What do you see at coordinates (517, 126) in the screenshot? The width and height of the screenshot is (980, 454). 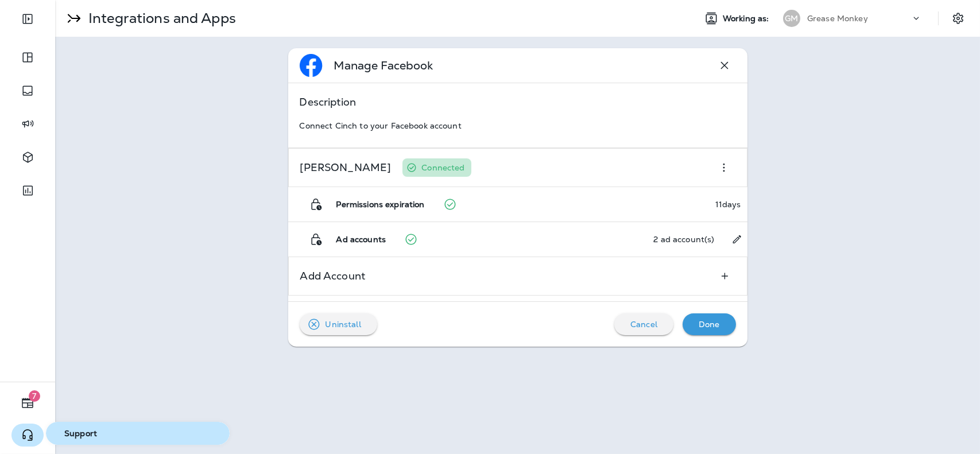 I see `p: Connect Cinch to your Facebook account` at bounding box center [517, 126].